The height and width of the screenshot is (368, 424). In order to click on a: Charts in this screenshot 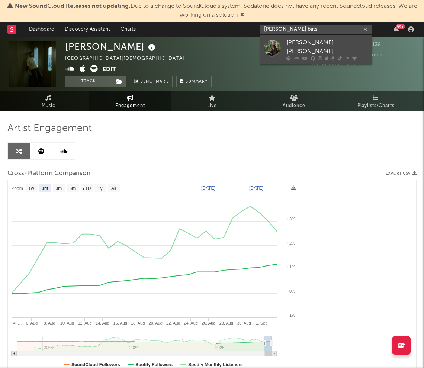, I will do `click(128, 29)`.